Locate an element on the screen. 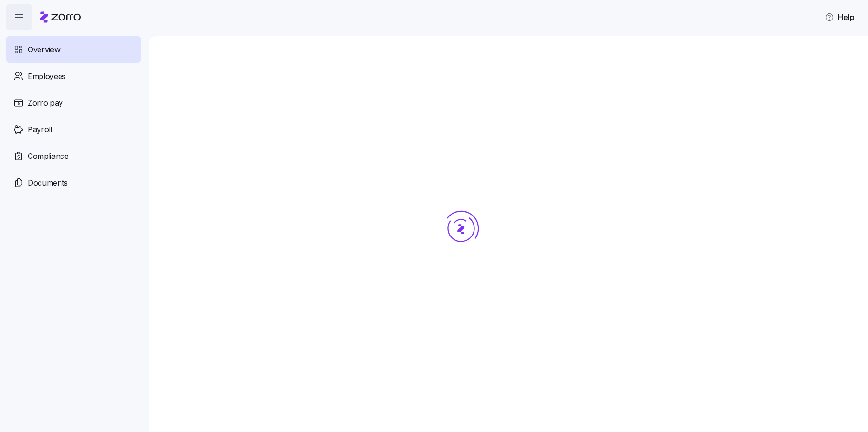 This screenshot has width=868, height=432. span: Documents is located at coordinates (48, 183).